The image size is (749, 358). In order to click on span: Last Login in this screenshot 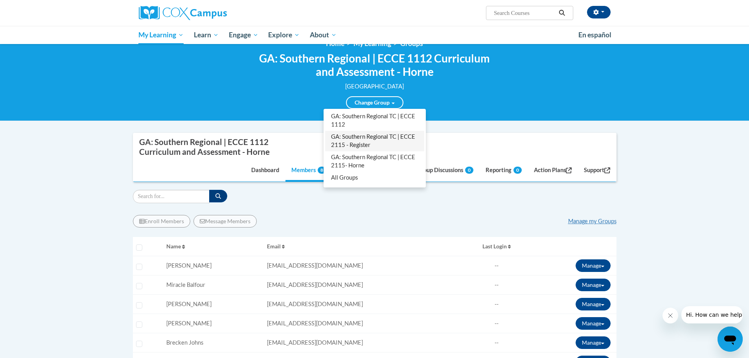, I will do `click(494, 246)`.